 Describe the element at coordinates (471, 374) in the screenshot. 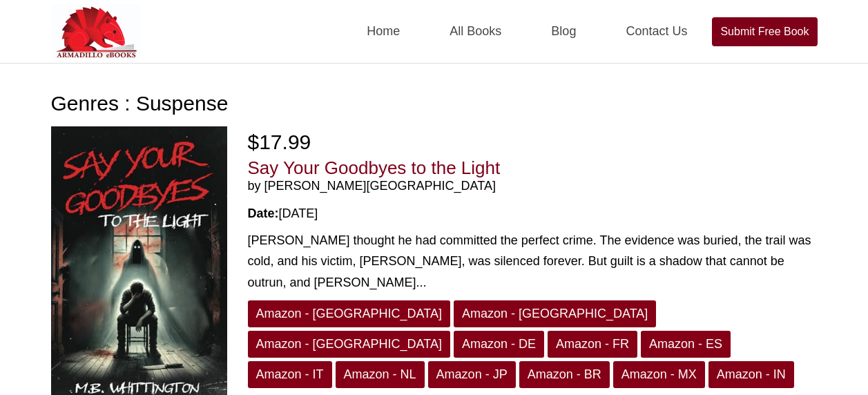

I see `a: Amazon - JP` at that location.